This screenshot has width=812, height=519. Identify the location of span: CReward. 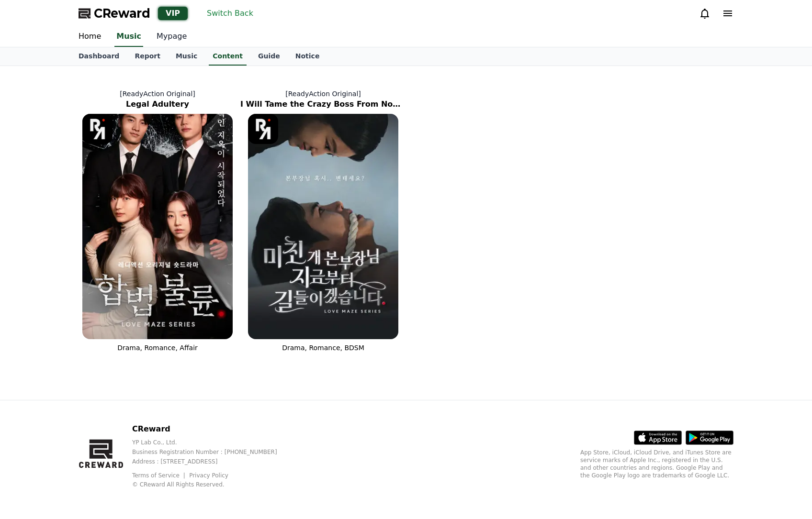
(122, 13).